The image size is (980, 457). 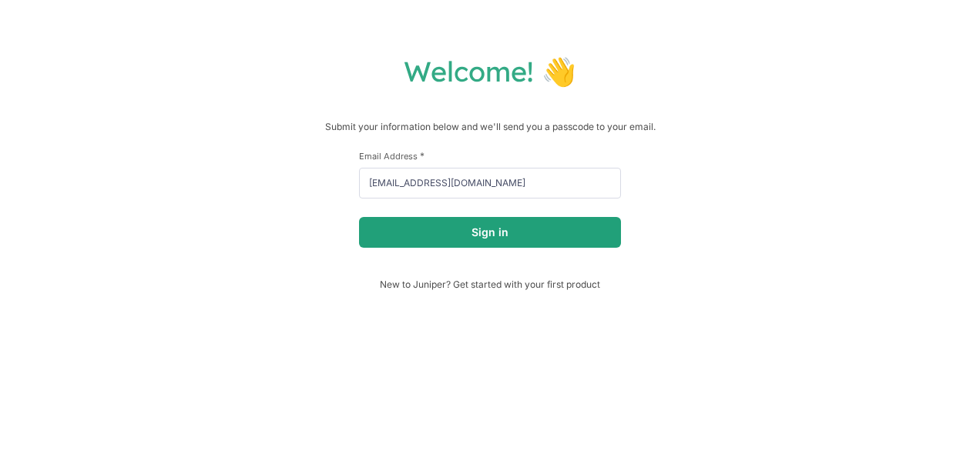 I want to click on h1: Welcome! 👋, so click(x=490, y=71).